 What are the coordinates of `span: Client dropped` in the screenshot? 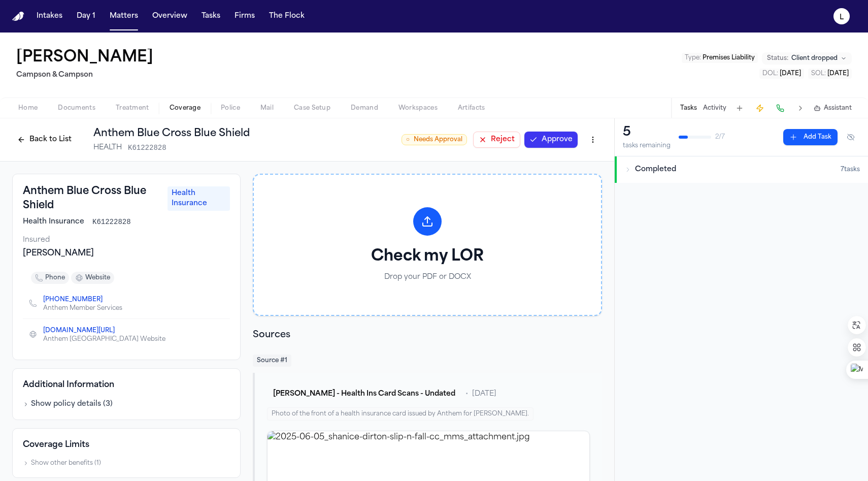 It's located at (814, 58).